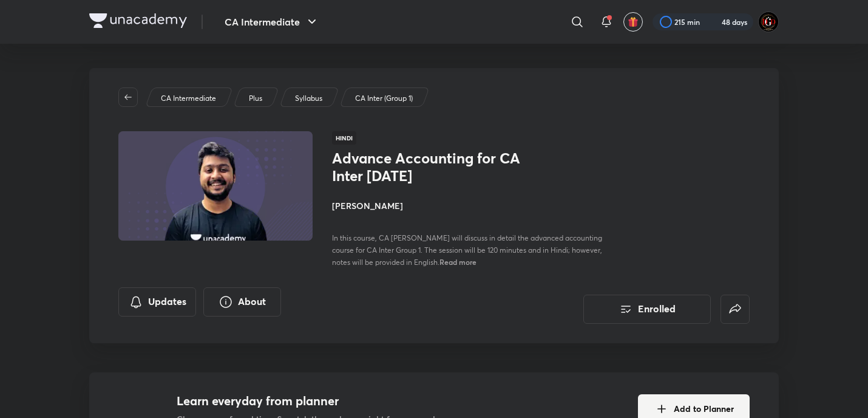  Describe the element at coordinates (318, 401) in the screenshot. I see `h4: Learn everyday from planner` at that location.